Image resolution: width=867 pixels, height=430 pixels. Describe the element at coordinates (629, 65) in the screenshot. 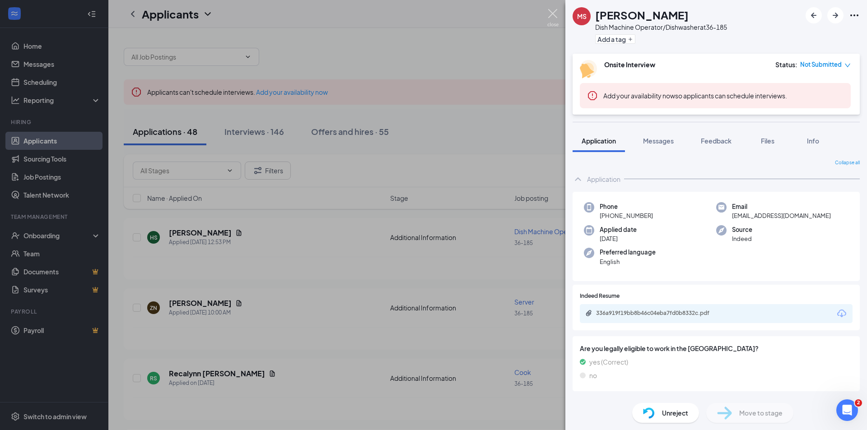

I see `b: Onsite Interview` at that location.